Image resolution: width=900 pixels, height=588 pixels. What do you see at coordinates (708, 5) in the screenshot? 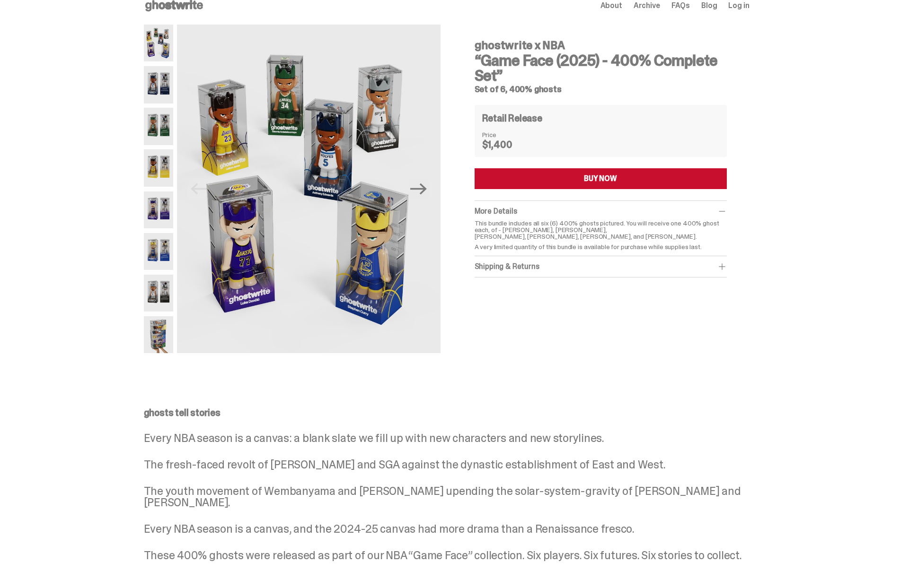
I see `a: Blog` at bounding box center [708, 5].